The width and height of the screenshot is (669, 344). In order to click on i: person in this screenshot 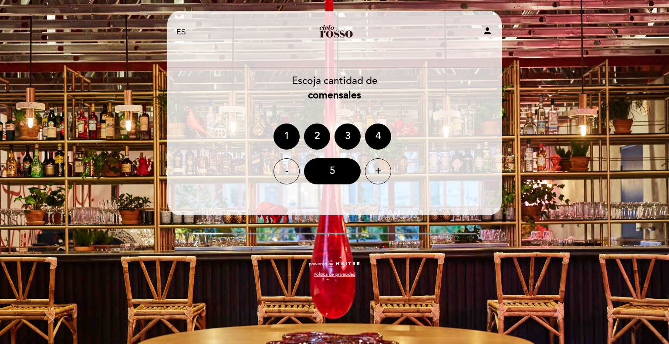, I will do `click(487, 31)`.